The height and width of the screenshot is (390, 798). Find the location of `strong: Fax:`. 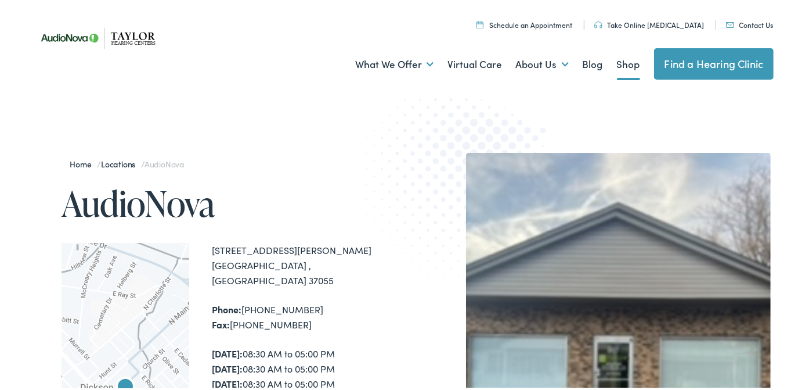

strong: Fax: is located at coordinates (221, 322).